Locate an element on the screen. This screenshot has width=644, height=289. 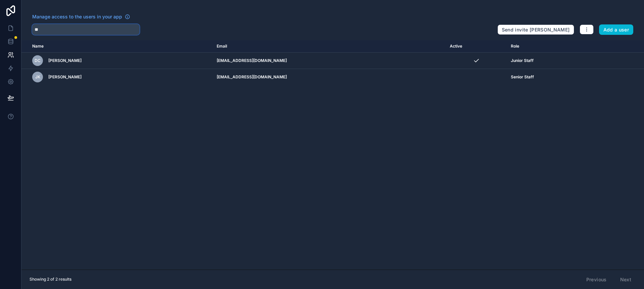
th: Active is located at coordinates (477, 46).